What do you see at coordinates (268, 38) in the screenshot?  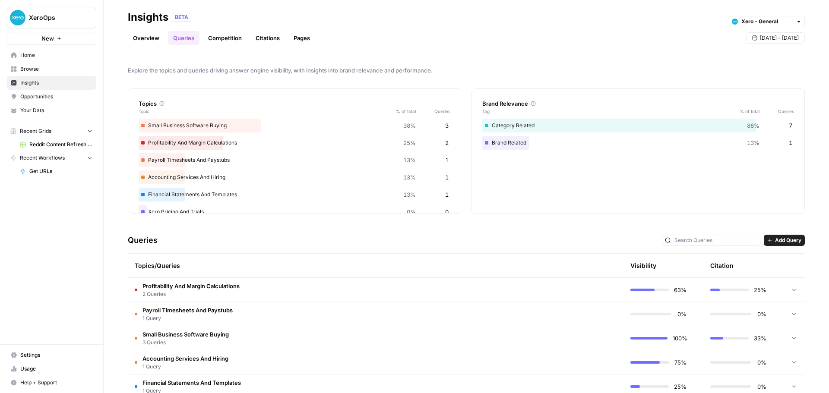 I see `a: Citations` at bounding box center [268, 38].